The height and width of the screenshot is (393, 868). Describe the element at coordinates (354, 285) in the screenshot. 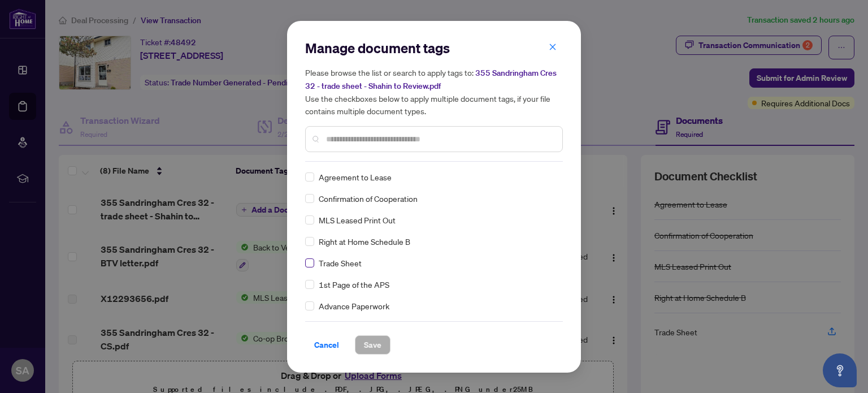

I see `span: 1st Page of the APS` at that location.